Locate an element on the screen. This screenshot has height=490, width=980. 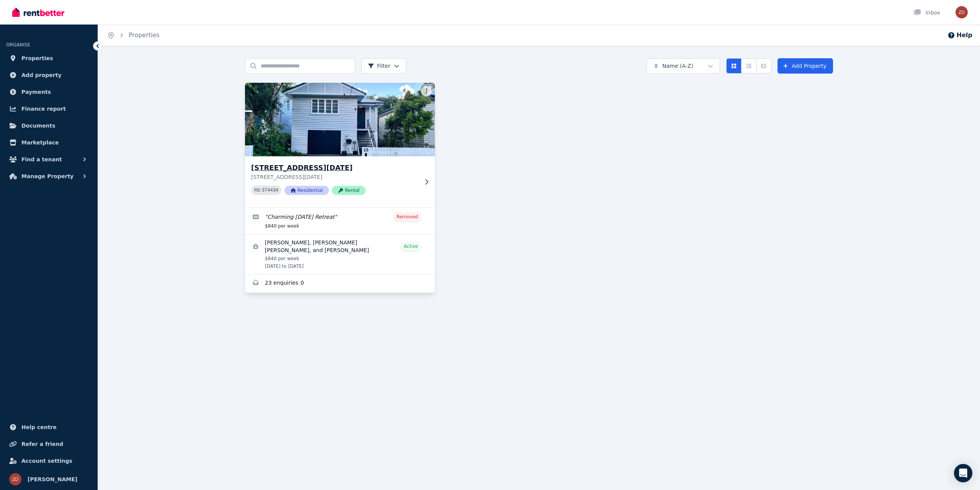
img: 23 Dyne St, Red Hill is located at coordinates (340, 119).